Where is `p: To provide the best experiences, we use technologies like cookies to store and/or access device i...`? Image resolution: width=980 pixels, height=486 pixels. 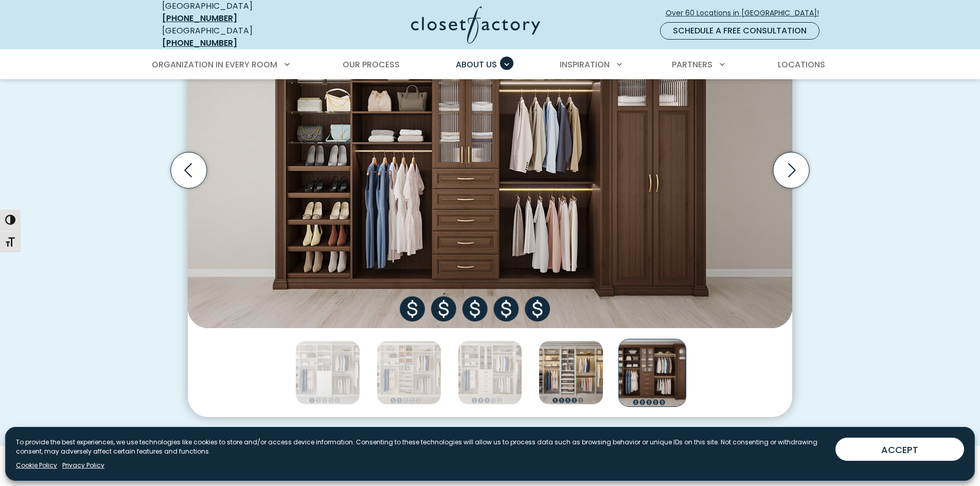 p: To provide the best experiences, we use technologies like cookies to store and/or access device i... is located at coordinates (421, 447).